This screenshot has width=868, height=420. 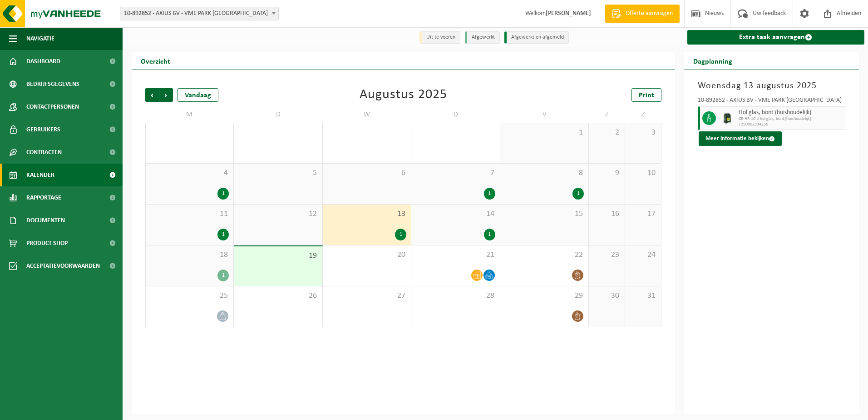 What do you see at coordinates (545, 114) in the screenshot?
I see `td: V` at bounding box center [545, 114].